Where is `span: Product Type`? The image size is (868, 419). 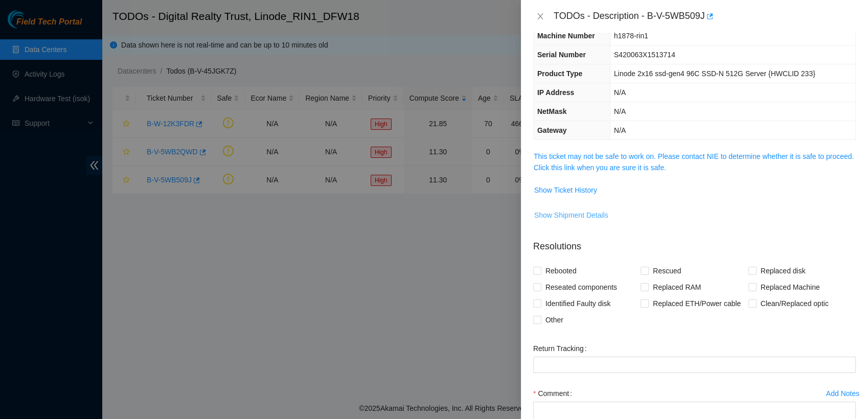
span: Product Type is located at coordinates (559, 73).